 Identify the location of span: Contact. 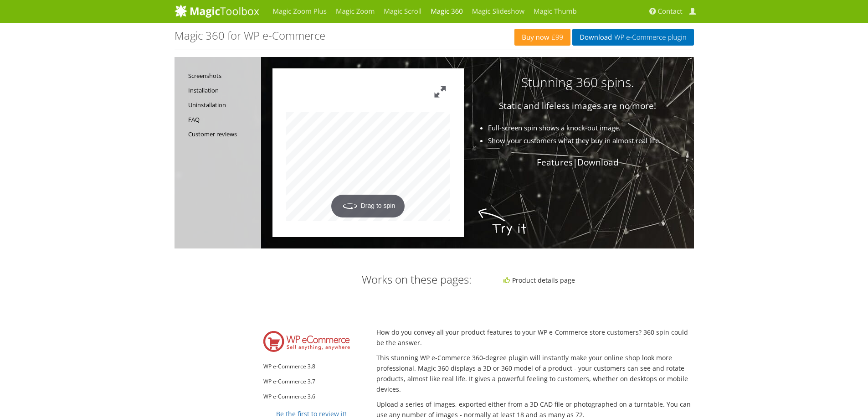
(670, 11).